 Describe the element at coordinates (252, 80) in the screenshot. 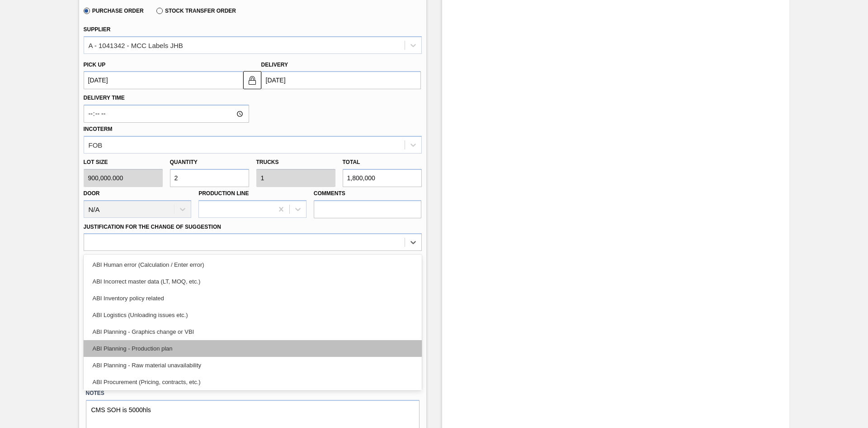

I see `button: locked` at that location.